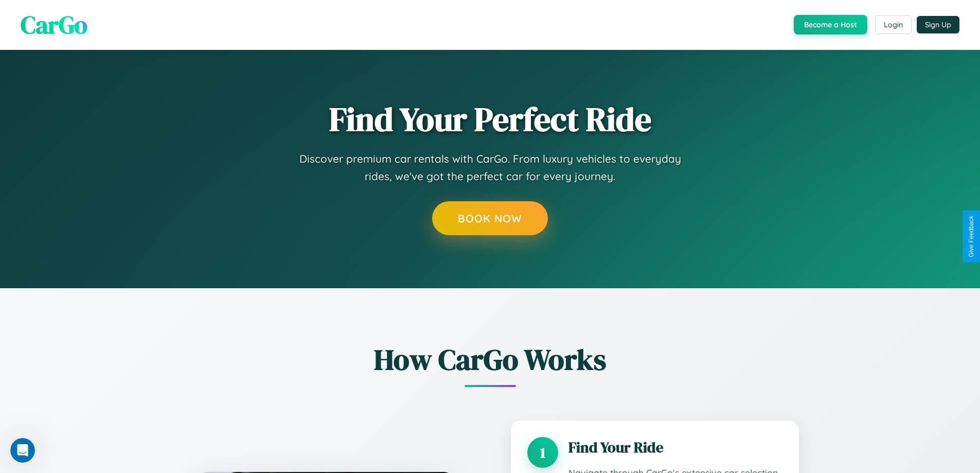 The height and width of the screenshot is (473, 980). What do you see at coordinates (54, 24) in the screenshot?
I see `span: CarGo` at bounding box center [54, 24].